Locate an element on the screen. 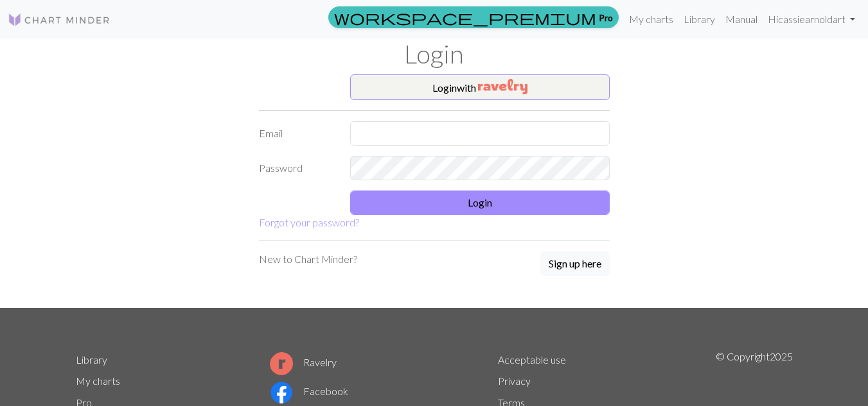  a: Hicassiearnoldart is located at coordinates (811, 19).